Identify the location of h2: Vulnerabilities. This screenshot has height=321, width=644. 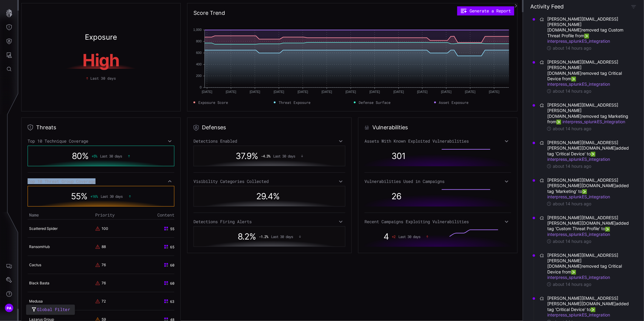
(390, 128).